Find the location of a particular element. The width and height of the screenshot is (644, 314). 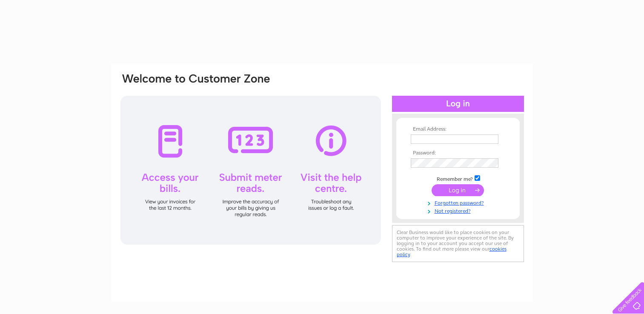

th: Password: is located at coordinates (458, 153).